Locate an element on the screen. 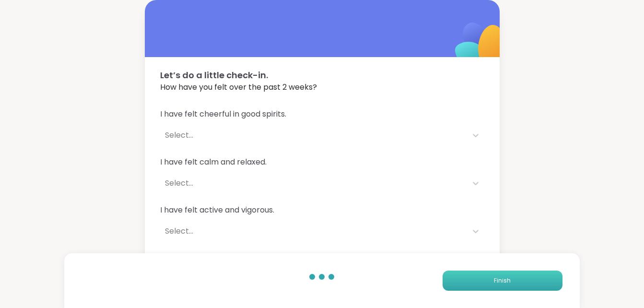 This screenshot has width=644, height=308. span: I have felt cheerful in good spirits. is located at coordinates (322, 114).